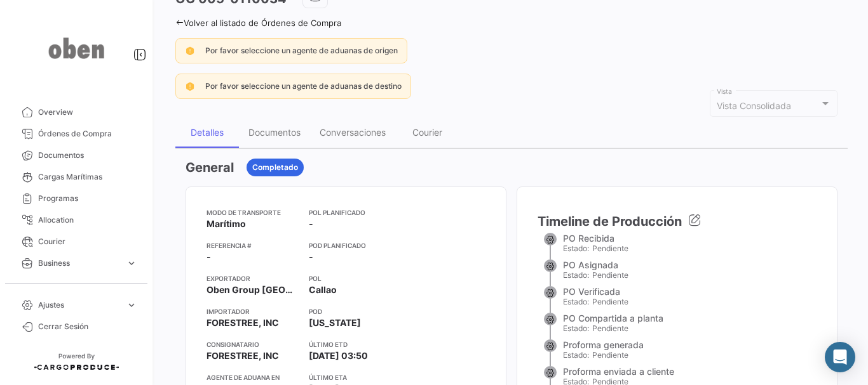  I want to click on mat-select-trigger: Vista Consolidada, so click(753, 105).